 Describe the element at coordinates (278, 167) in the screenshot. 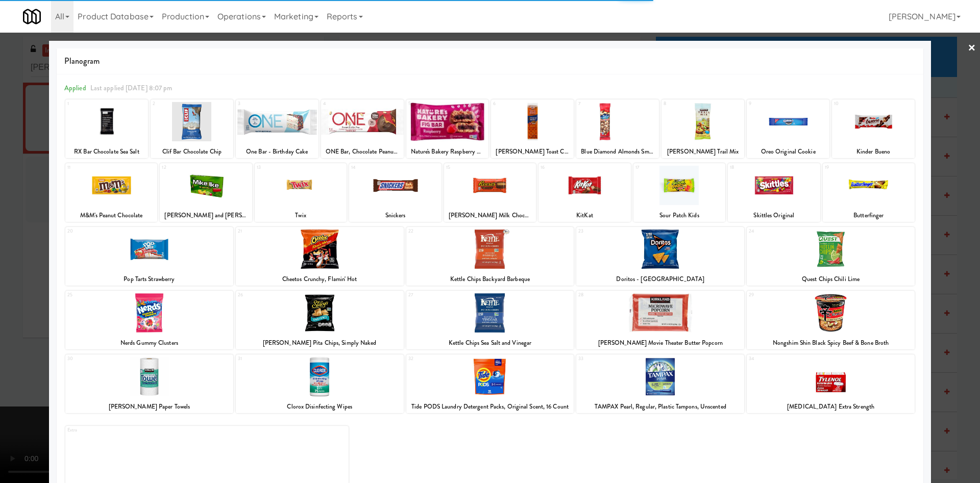

I see `div: 13` at that location.